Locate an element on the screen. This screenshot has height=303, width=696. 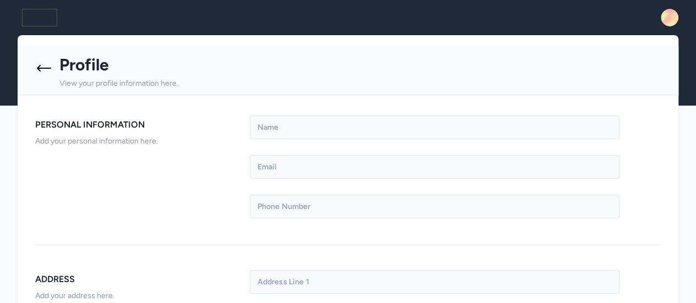
h1: Profile is located at coordinates (144, 65).